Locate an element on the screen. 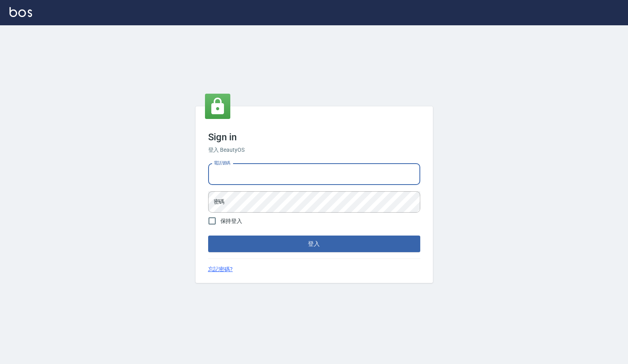  label: 電話號碼 is located at coordinates (222, 163).